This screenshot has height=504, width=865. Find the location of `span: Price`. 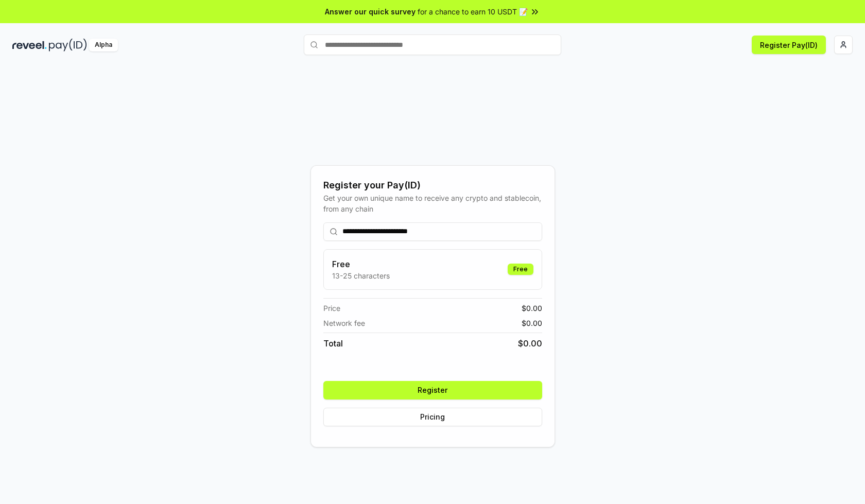

span: Price is located at coordinates (332, 308).